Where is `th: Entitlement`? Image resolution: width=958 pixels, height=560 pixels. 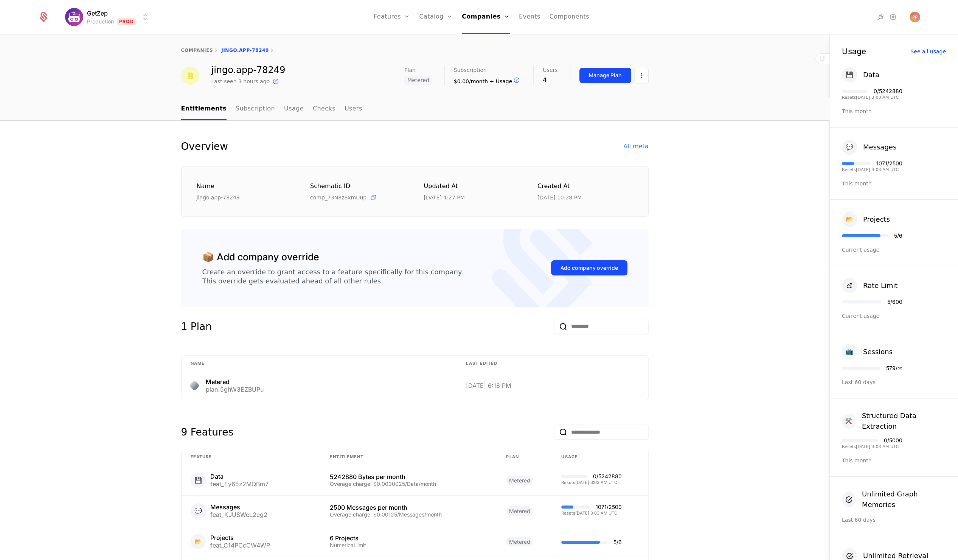 th: Entitlement is located at coordinates (409, 457).